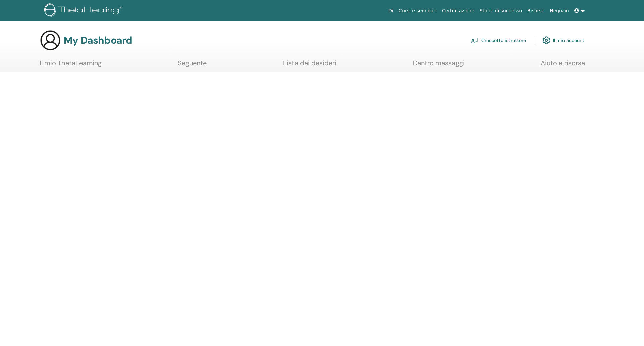 This screenshot has width=644, height=346. Describe the element at coordinates (563, 40) in the screenshot. I see `a: Il mio account` at that location.